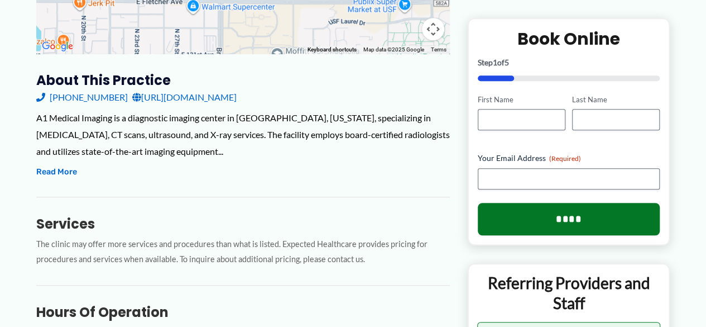 The height and width of the screenshot is (327, 706). What do you see at coordinates (243, 252) in the screenshot?
I see `p: The clinic may offer more services and procedures than what is listed. Expected Healthcare provid...` at bounding box center [243, 252].